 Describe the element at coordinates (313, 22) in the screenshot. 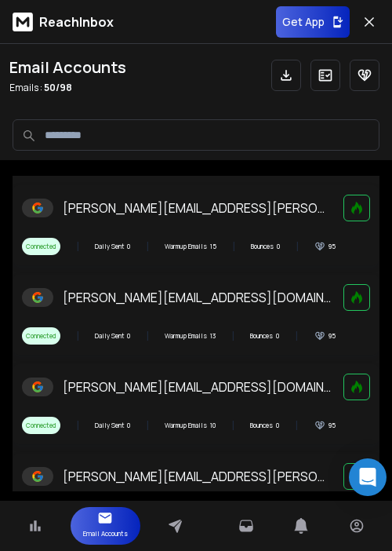

I see `button: Get App` at that location.